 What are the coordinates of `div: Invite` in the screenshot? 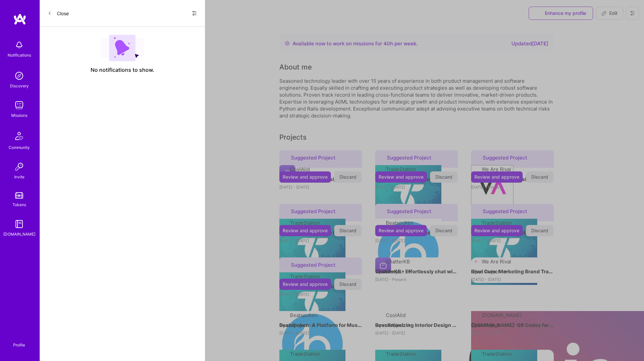 It's located at (19, 177).